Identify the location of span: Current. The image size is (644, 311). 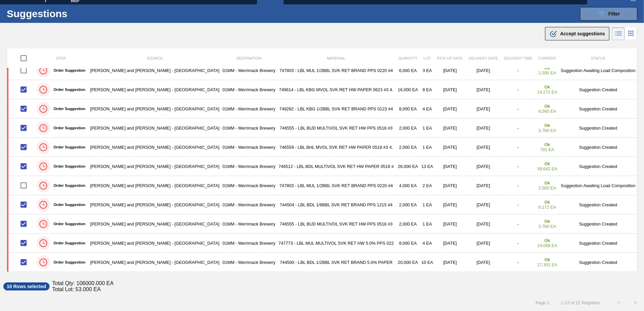
(547, 59).